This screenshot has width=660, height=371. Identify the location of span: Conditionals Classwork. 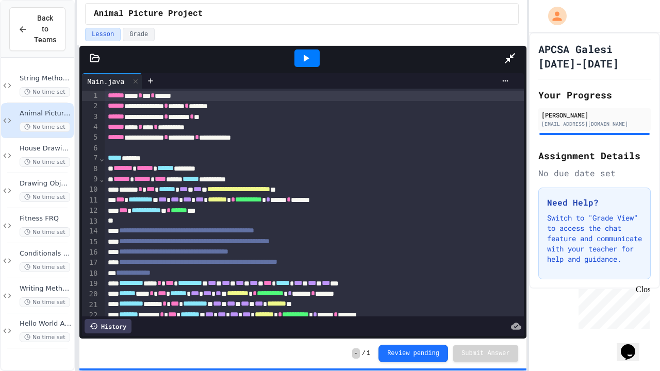
(45, 254).